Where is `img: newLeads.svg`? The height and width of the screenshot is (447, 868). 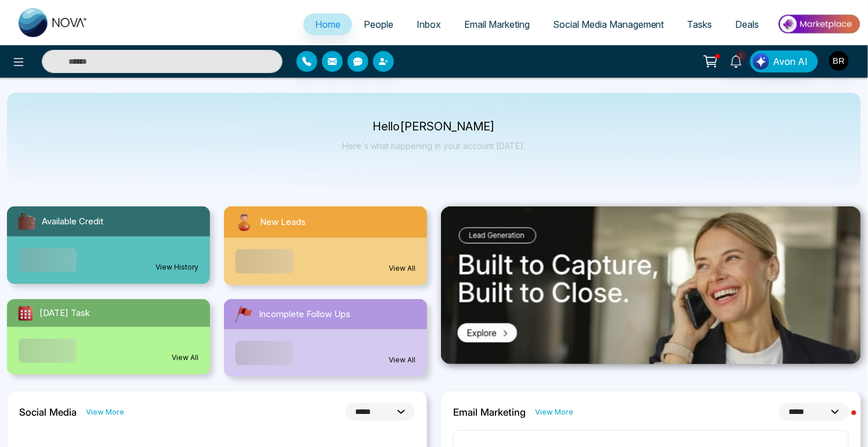
img: newLeads.svg is located at coordinates (244, 222).